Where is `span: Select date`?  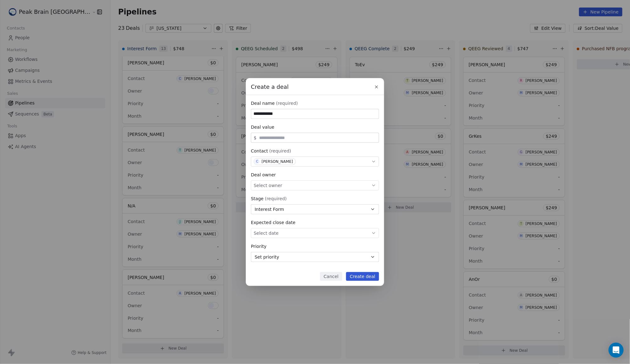
span: Select date is located at coordinates (266, 233).